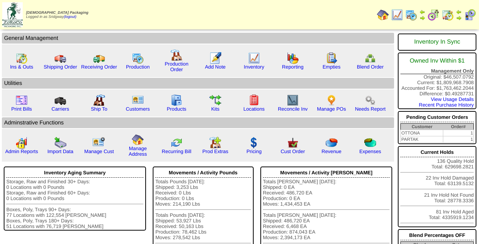 This screenshot has height=244, width=479. What do you see at coordinates (437, 152) in the screenshot?
I see `div: Current Holds` at bounding box center [437, 152].